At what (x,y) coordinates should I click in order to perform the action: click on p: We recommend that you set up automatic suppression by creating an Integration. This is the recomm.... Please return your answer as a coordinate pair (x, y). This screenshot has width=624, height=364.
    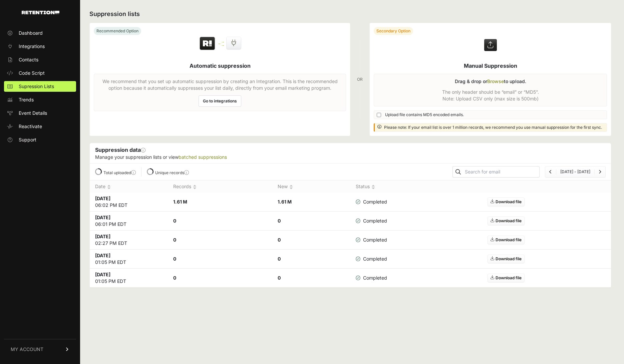
    Looking at the image, I should click on (220, 85).